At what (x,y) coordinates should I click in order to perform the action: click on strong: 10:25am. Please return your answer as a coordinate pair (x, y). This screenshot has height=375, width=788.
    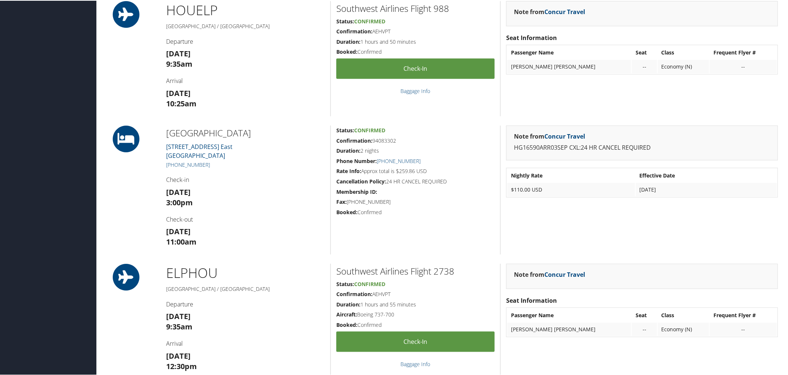
    Looking at the image, I should click on (181, 103).